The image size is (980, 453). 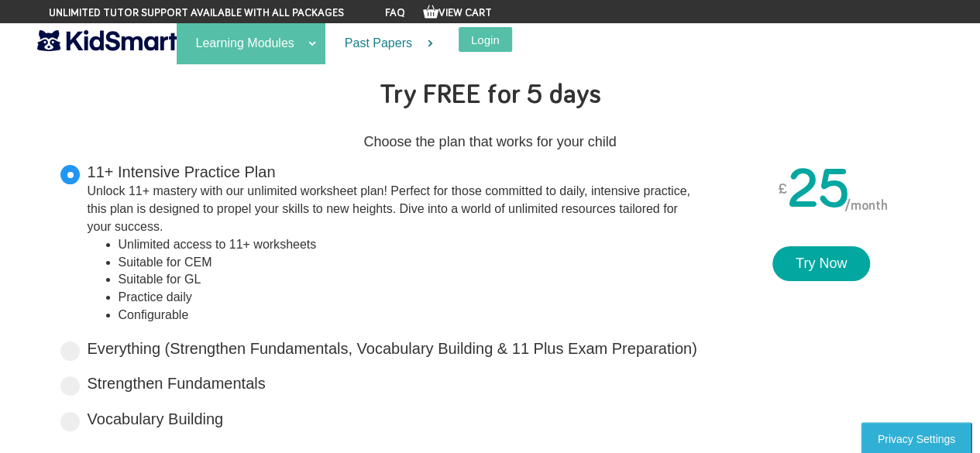 I want to click on a: View Cart, so click(x=457, y=13).